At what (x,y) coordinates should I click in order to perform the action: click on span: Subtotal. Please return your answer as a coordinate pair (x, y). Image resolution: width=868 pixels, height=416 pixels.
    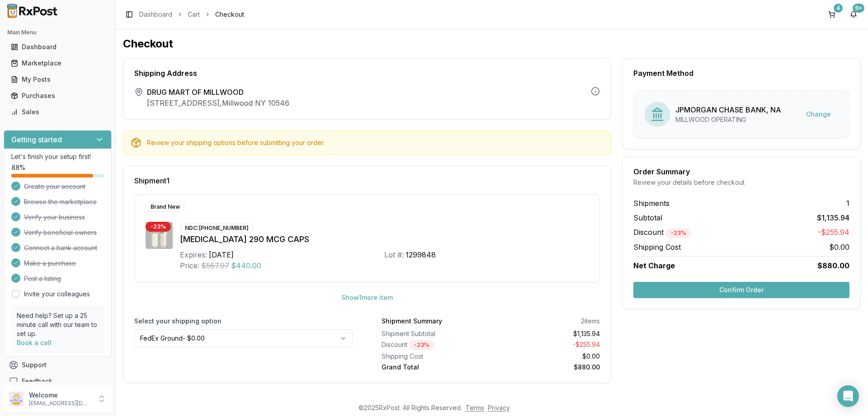
    Looking at the image, I should click on (648, 218).